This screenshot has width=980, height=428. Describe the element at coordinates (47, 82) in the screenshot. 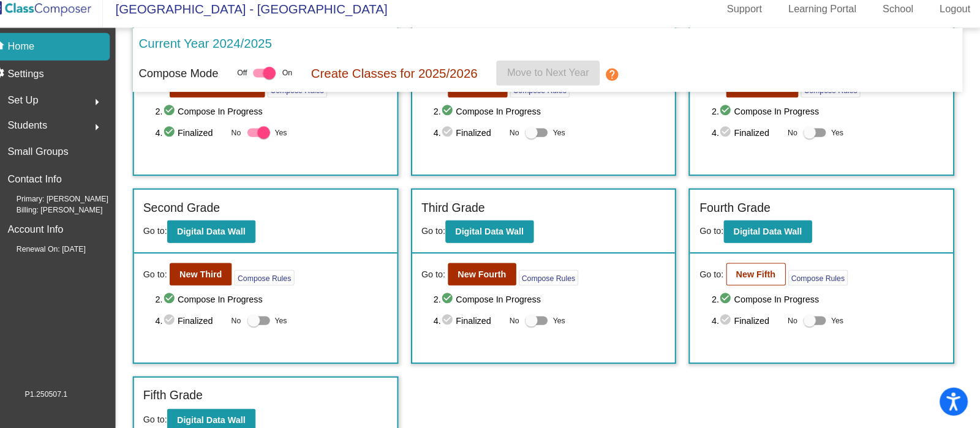

I see `p: Settings` at that location.